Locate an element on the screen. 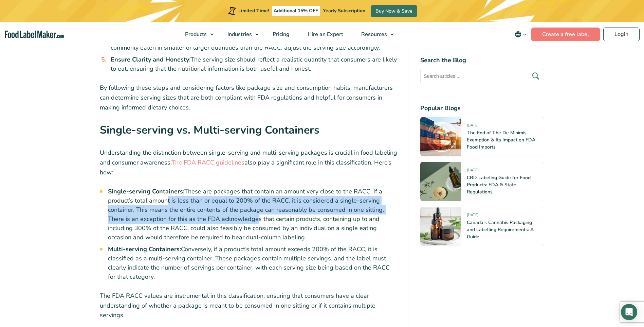  a: Pricing is located at coordinates (281, 34).